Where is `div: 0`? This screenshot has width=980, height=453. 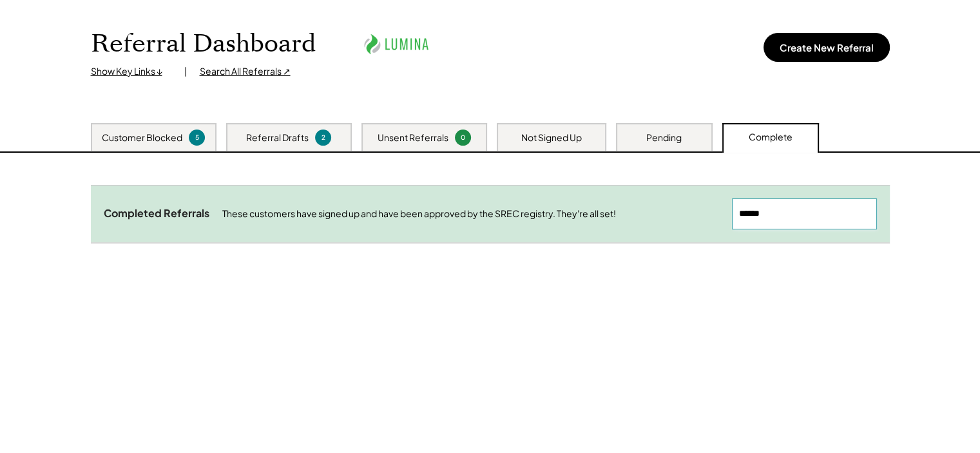 div: 0 is located at coordinates (463, 137).